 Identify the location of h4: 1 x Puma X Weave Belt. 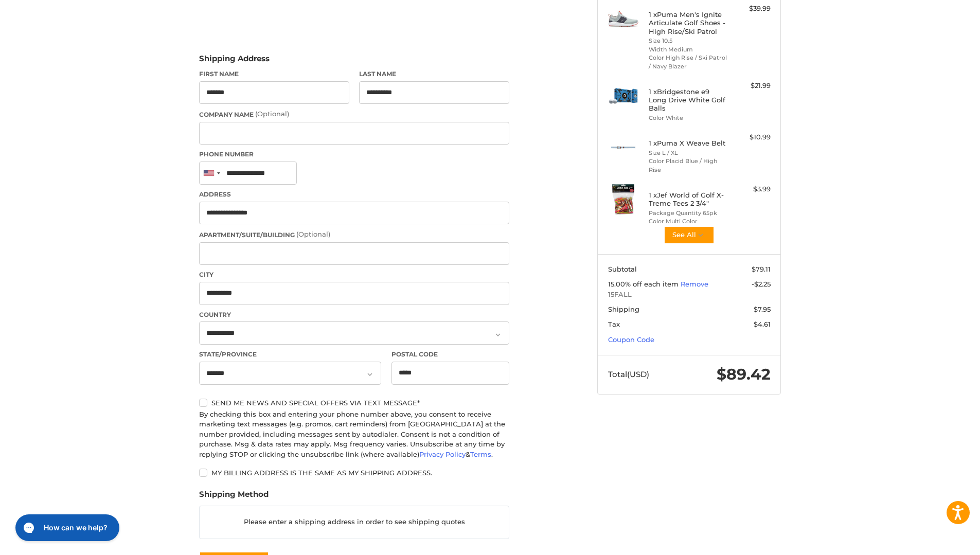
(688, 143).